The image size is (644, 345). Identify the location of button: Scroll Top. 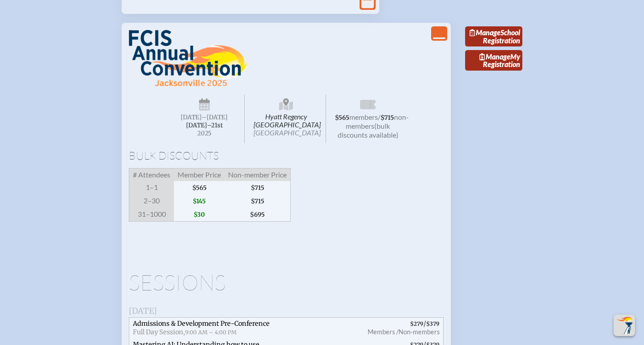
(624, 325).